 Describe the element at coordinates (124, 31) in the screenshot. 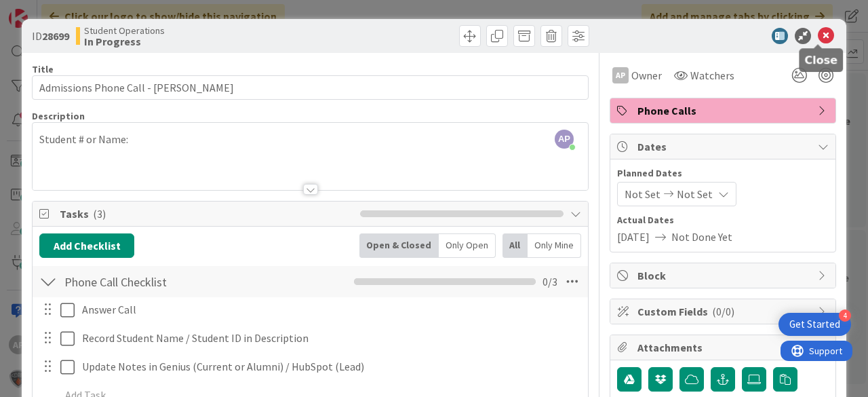

I see `span: Student Operations` at that location.